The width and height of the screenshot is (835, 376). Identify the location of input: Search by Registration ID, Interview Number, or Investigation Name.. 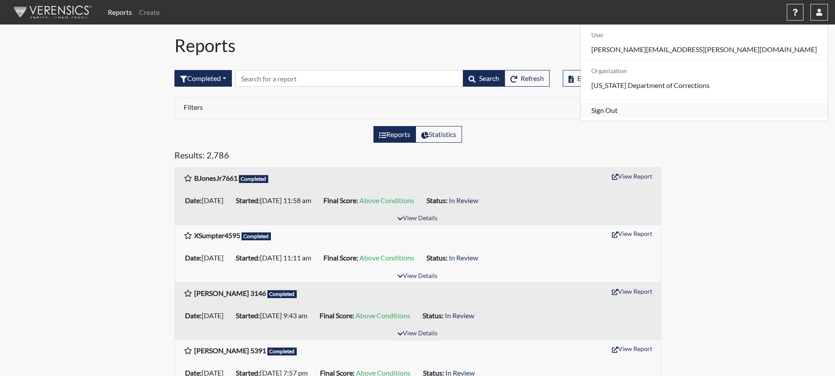
(349, 78).